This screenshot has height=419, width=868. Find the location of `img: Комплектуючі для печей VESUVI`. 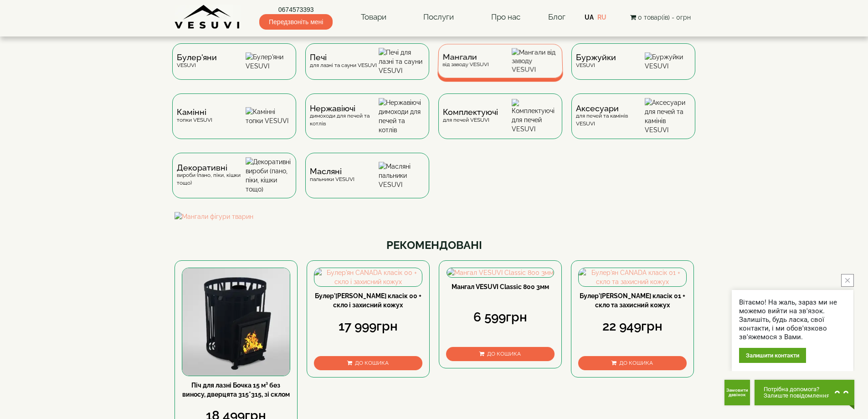

img: Комплектуючі для печей VESUVI is located at coordinates (534, 116).